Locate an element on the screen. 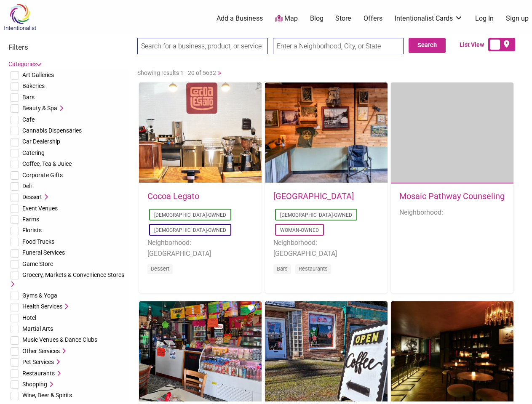 The width and height of the screenshot is (532, 404). span: Dessert is located at coordinates (32, 197).